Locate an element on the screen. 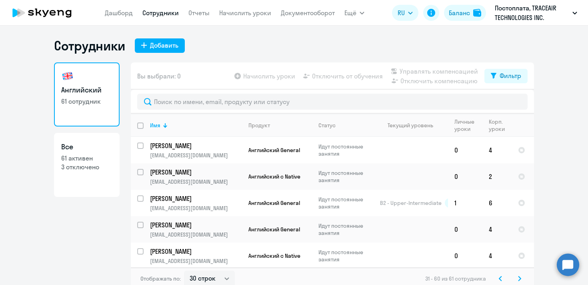  div: Продукт is located at coordinates (259, 125).